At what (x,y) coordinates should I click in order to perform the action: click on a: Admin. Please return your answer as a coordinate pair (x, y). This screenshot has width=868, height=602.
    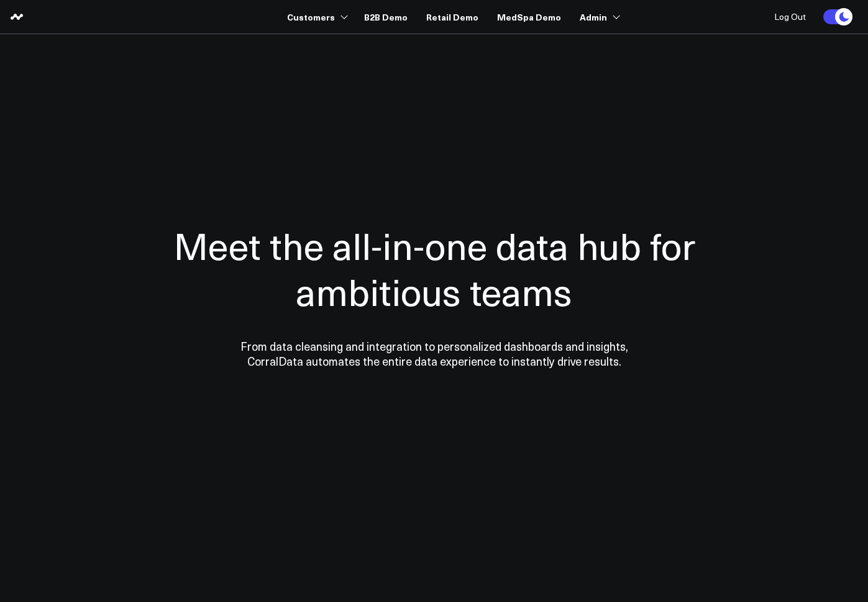
    Looking at the image, I should click on (598, 17).